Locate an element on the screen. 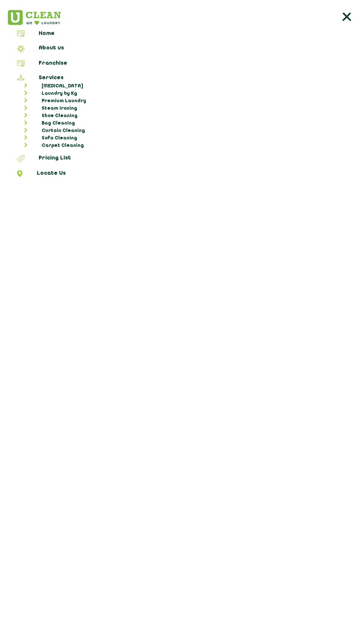 This screenshot has height=623, width=364. a: Bag Cleaning is located at coordinates (186, 123).